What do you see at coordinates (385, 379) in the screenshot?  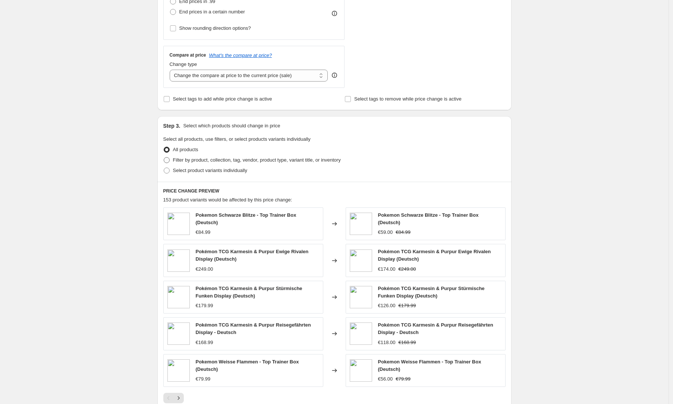 I see `div: €56.00` at bounding box center [385, 379].